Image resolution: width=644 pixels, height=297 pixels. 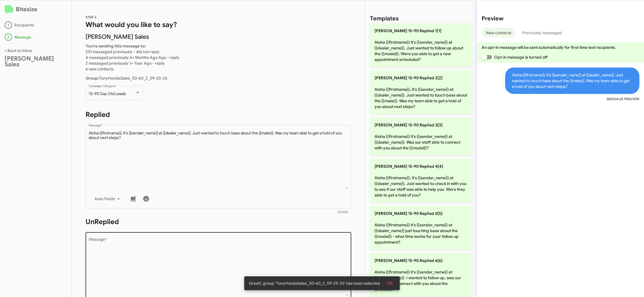 I want to click on p: Aloha {{firstname}} it's {{sender_name}} at {{dealer_name}}. Was our staff able to connect with y..., so click(x=421, y=136).